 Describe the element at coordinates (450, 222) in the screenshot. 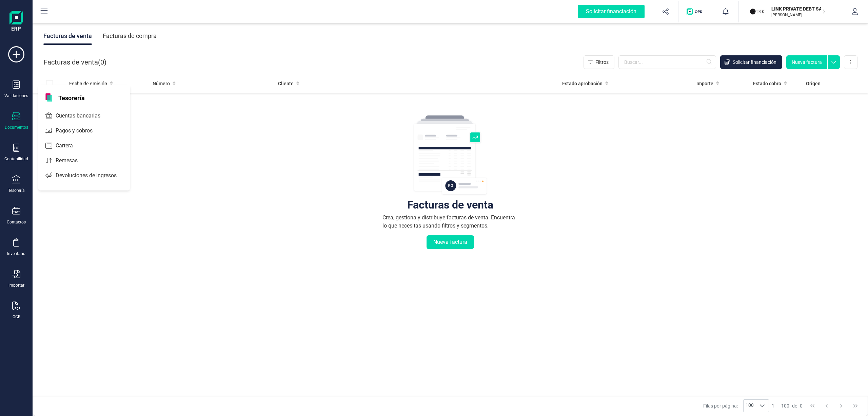

I see `div: Crea, gestiona y distribuye facturas de venta. Encuentra lo que necesitas usando filtros y segmen...` at that location.